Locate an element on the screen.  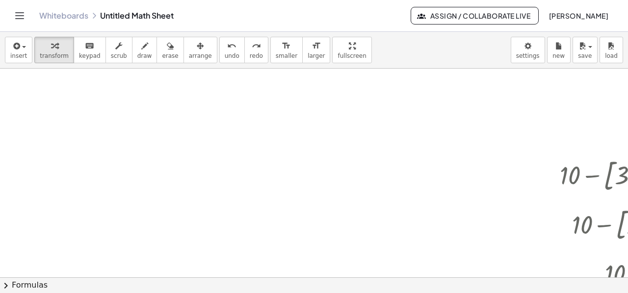
button: arrange is located at coordinates (200, 50).